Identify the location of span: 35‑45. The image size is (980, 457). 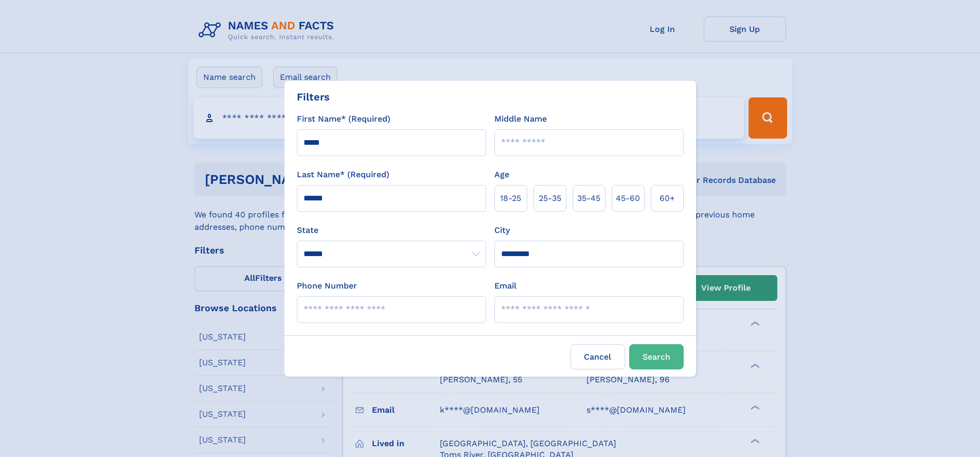
(589, 198).